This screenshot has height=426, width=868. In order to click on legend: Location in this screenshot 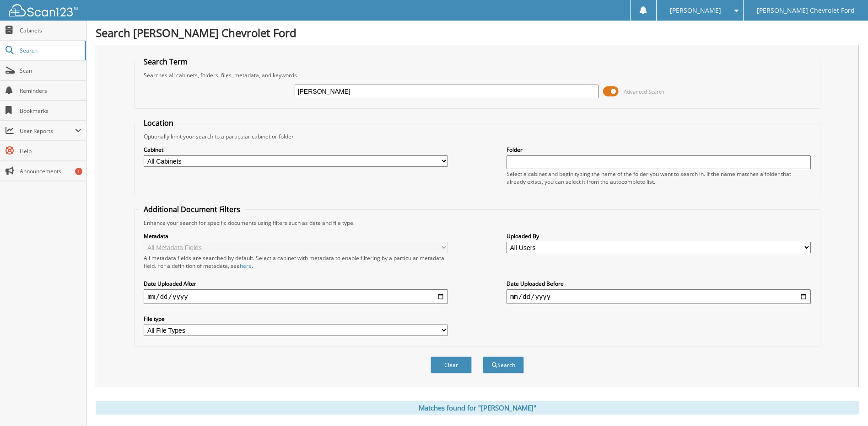, I will do `click(158, 123)`.